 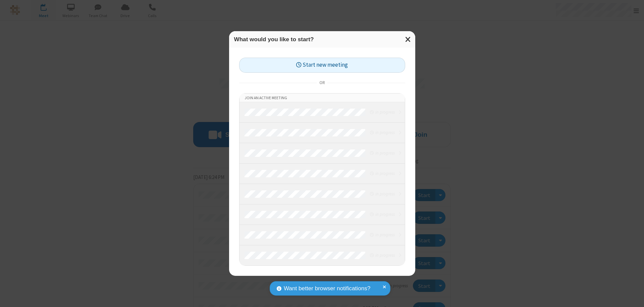 What do you see at coordinates (322, 39) in the screenshot?
I see `h3: What would you like to start?` at bounding box center [322, 39].